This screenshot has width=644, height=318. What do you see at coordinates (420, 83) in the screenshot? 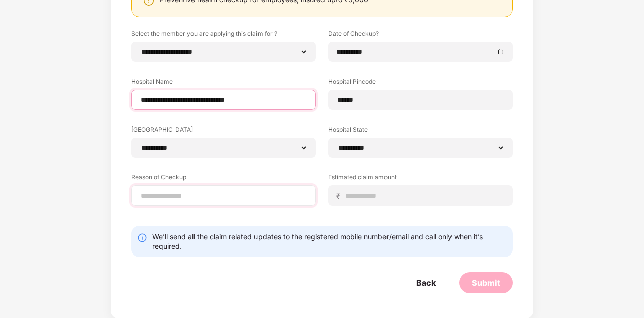
I see `label: Hospital Pincode` at bounding box center [420, 83].